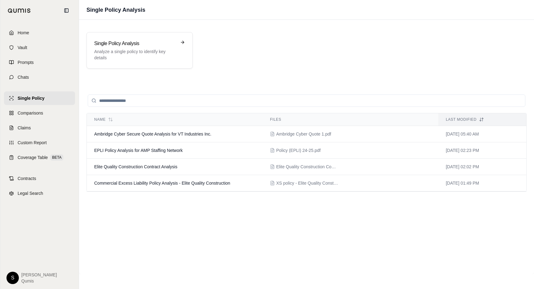  I want to click on p: Analyze a single policy to identify key details, so click(135, 55).